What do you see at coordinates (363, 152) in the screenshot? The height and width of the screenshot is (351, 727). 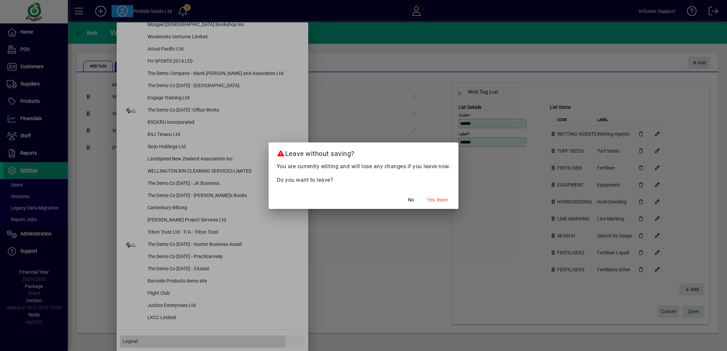 I see `h2: Leave without saving?` at bounding box center [363, 152].